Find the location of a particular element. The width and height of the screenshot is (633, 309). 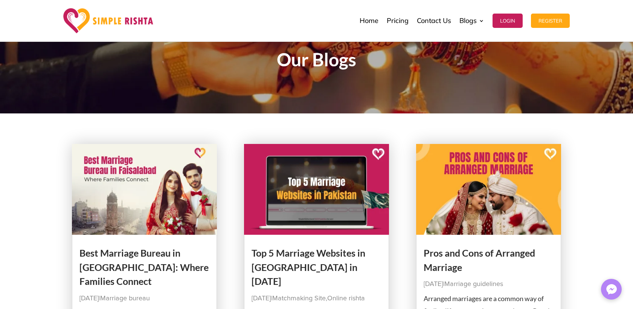

img: Top 5 Marriage Websites in Pakistan in 2025 is located at coordinates (317, 189).